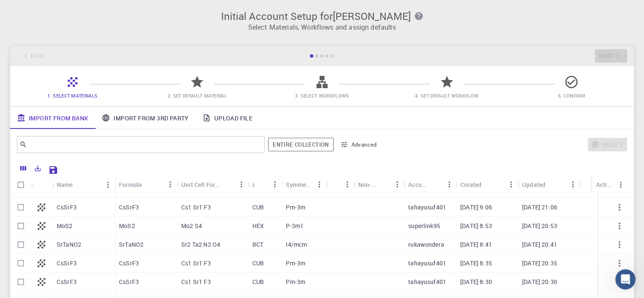 Image resolution: width=644 pixels, height=298 pixels. I want to click on a: Import From 3rd Party, so click(145, 118).